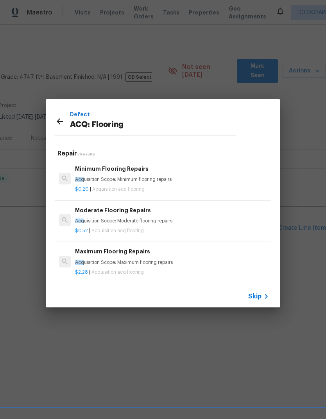 The image size is (326, 419). What do you see at coordinates (153, 125) in the screenshot?
I see `p: ACQ: Flooring` at bounding box center [153, 125].